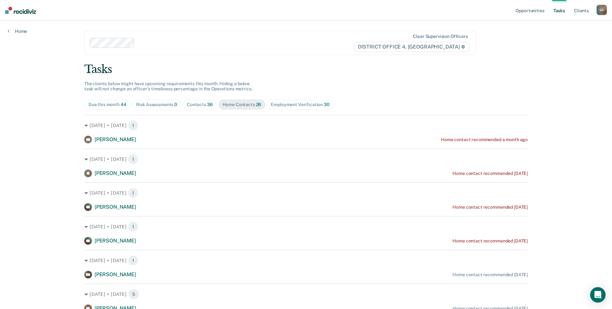  What do you see at coordinates (21, 10) in the screenshot?
I see `img: Recidiviz` at bounding box center [21, 10].